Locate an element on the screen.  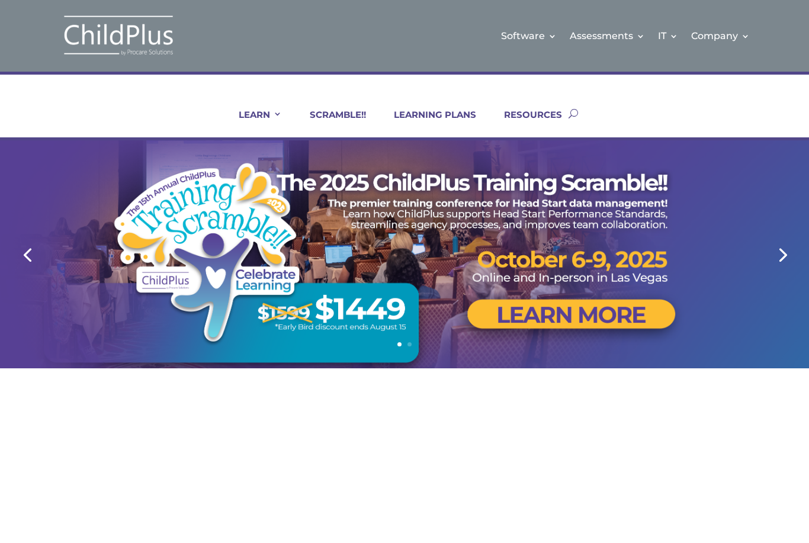
a: LEARN is located at coordinates (253, 123).